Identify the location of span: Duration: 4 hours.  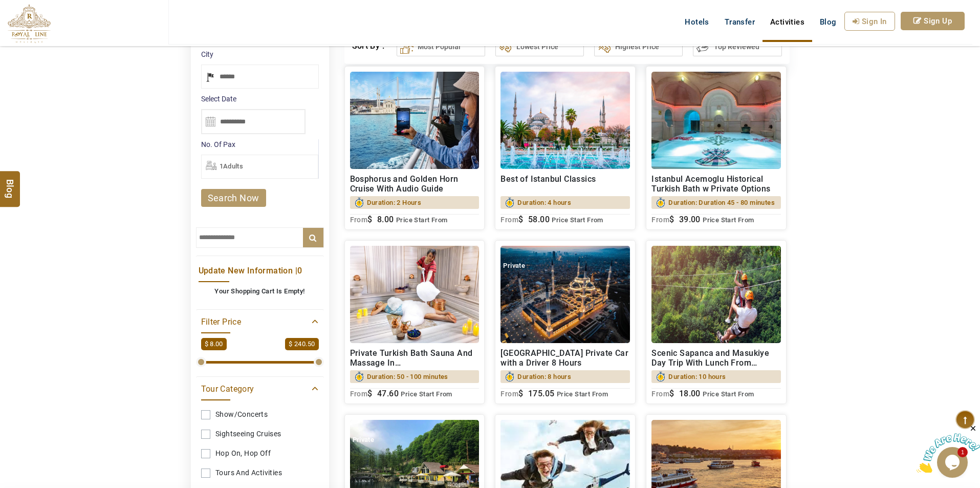
(544, 202).